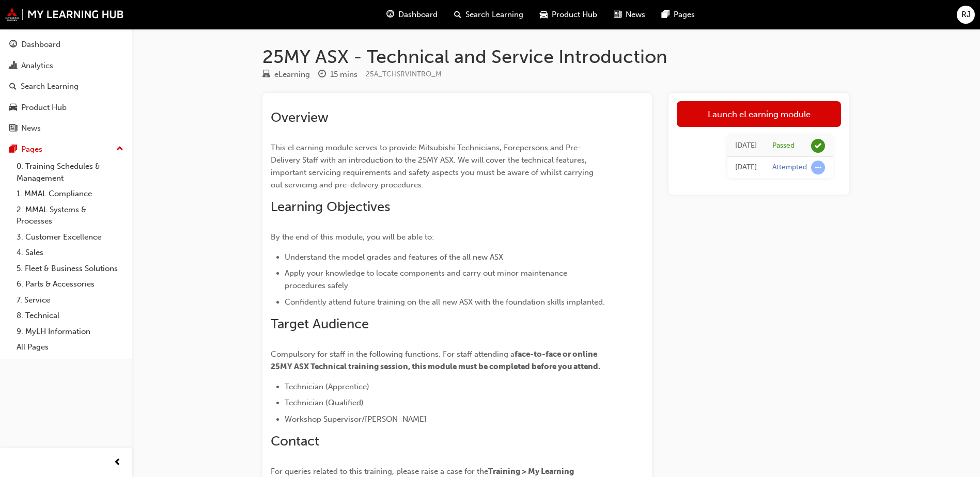 The height and width of the screenshot is (477, 980). I want to click on div: 15 mins, so click(343, 74).